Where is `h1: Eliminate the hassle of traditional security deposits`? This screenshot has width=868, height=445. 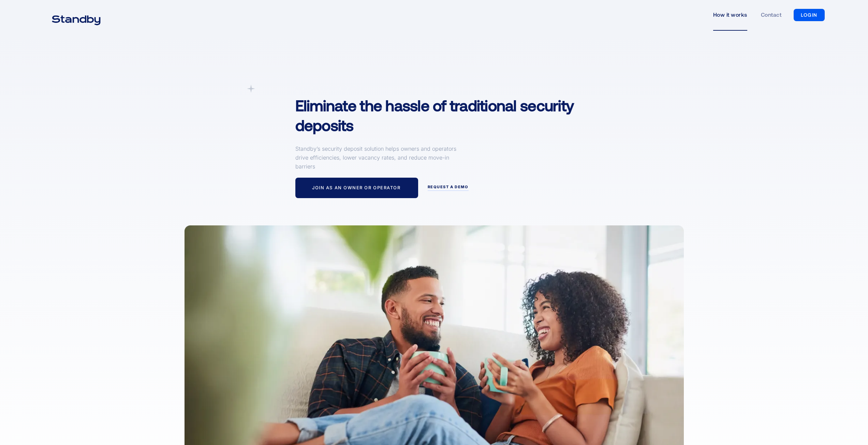 h1: Eliminate the hassle of traditional security deposits is located at coordinates (455, 115).